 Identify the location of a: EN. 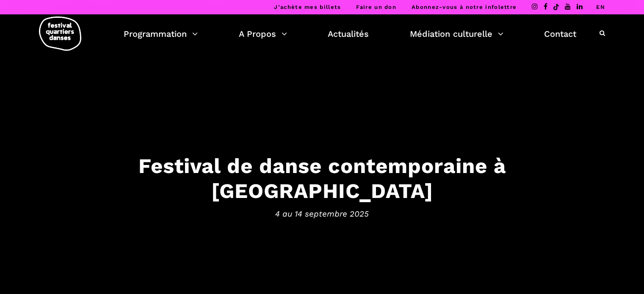
(600, 7).